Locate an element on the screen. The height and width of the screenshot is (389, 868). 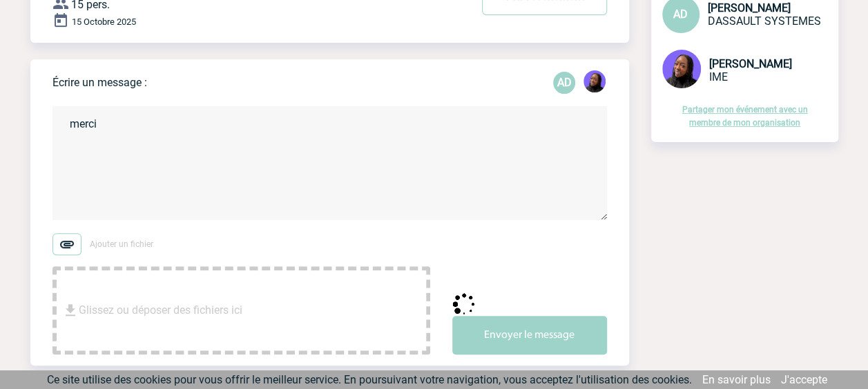
div: Tabaski THIAM is located at coordinates (595, 83).